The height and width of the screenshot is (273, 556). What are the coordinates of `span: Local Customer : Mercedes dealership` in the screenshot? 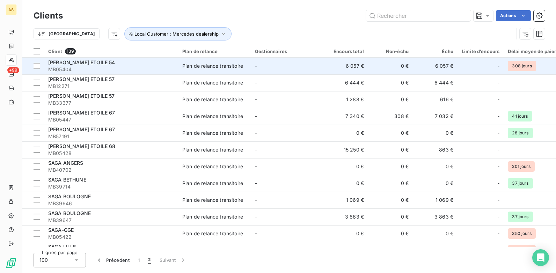 It's located at (176, 34).